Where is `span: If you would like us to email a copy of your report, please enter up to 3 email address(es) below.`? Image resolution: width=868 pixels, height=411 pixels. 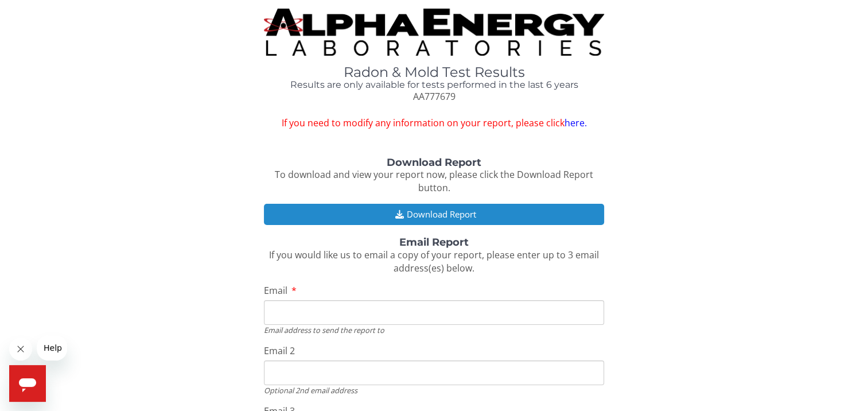 span: If you would like us to email a copy of your report, please enter up to 3 email address(es) below. is located at coordinates (434, 261).